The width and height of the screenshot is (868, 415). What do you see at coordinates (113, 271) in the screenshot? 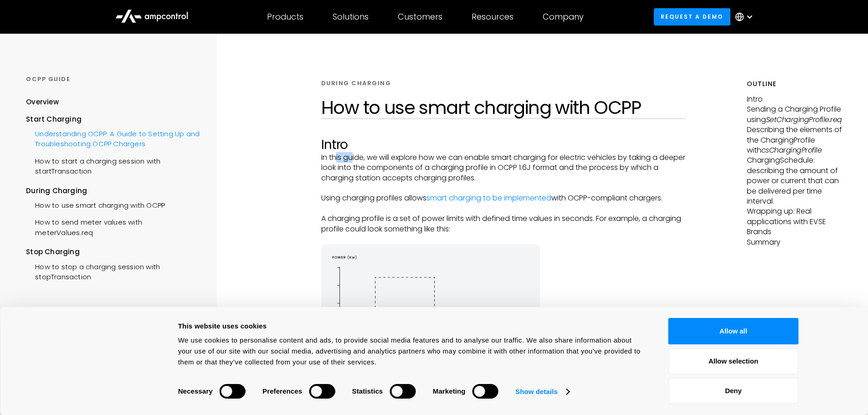
I see `div: How to stop a charging session with stopTransaction` at bounding box center [113, 271].